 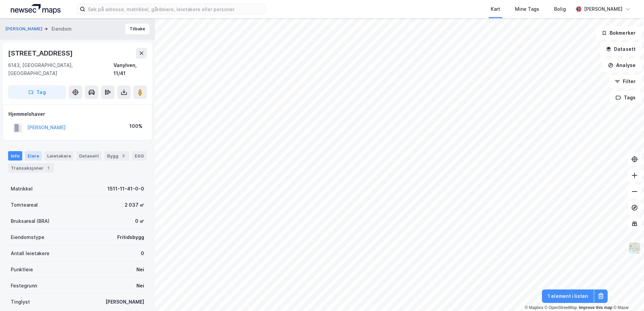 I want to click on div: Antall leietakere, so click(x=30, y=253).